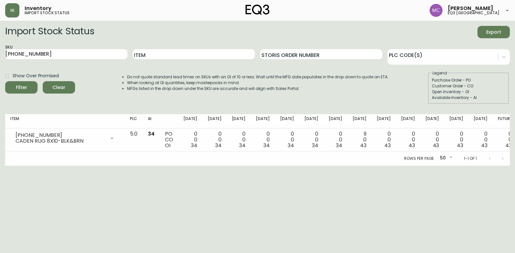  What do you see at coordinates (257, 10) in the screenshot?
I see `img: logo` at bounding box center [257, 10].